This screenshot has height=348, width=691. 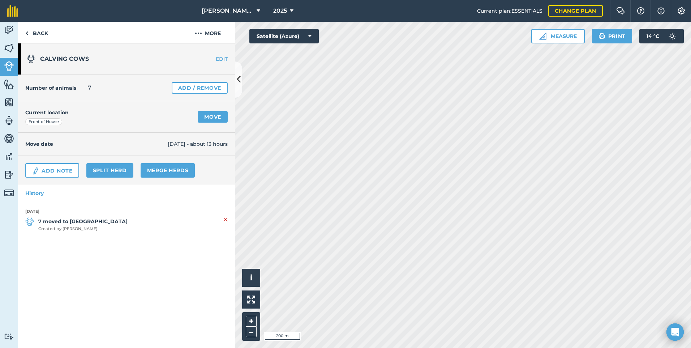 I want to click on img: svg+xml;base64,PHN2ZyB4bWxucz0iaHR0cDovL3d3dy53My5vcmcvMjAwMC9zdmciIHdpZHRoPSIxOSIgaGVpZ2h0PSIyNC..., so click(x=602, y=36).